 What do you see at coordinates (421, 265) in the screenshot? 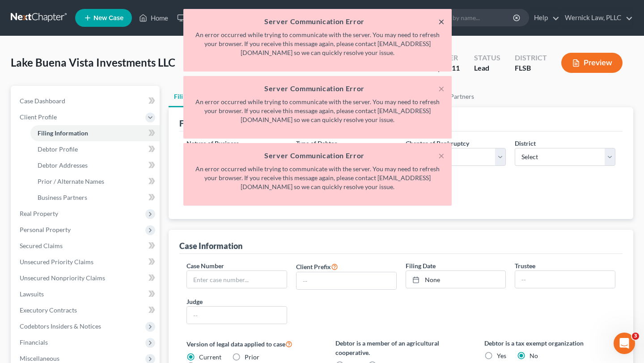
I see `label: Filing Date` at bounding box center [421, 265].